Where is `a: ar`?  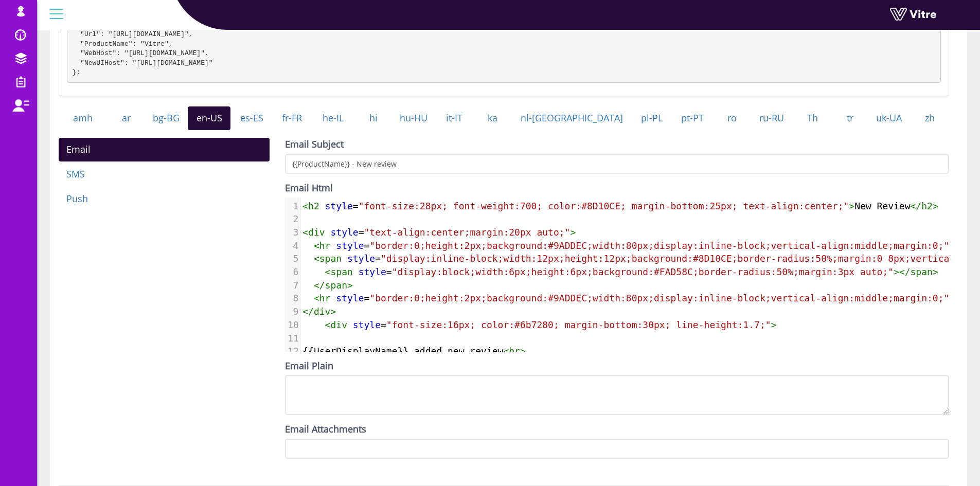 a: ar is located at coordinates (125, 119).